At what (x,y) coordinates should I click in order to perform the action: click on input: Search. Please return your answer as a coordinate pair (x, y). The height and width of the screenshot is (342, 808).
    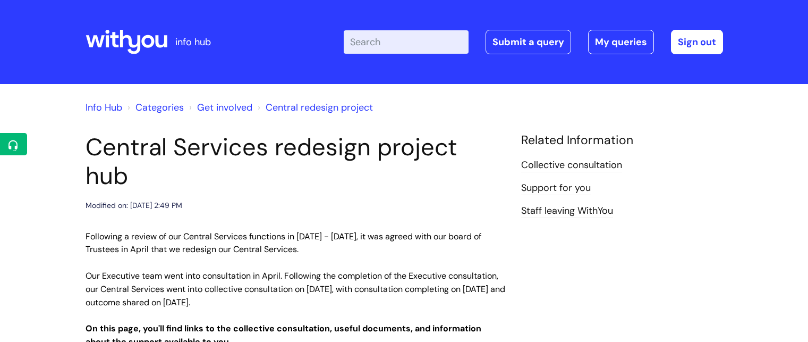
    Looking at the image, I should click on (406, 42).